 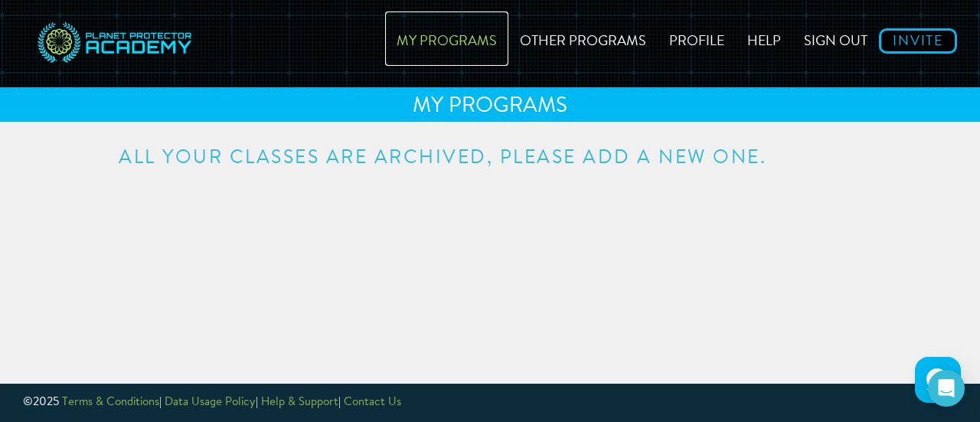 What do you see at coordinates (372, 402) in the screenshot?
I see `a: Contact Us` at bounding box center [372, 402].